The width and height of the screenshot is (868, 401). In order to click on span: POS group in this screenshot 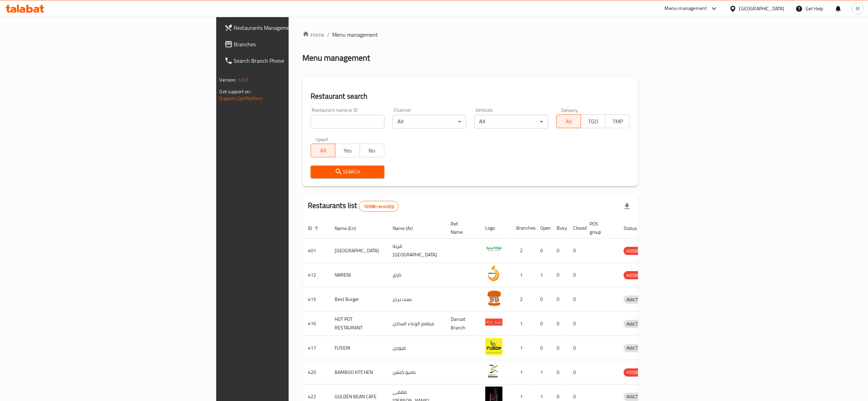, I will do `click(600, 228)`.